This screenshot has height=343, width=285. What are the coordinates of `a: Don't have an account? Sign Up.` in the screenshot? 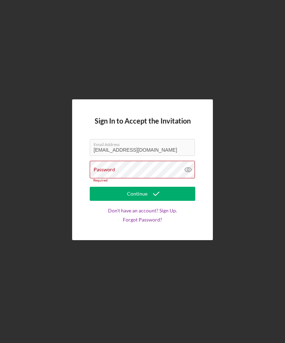 It's located at (142, 211).